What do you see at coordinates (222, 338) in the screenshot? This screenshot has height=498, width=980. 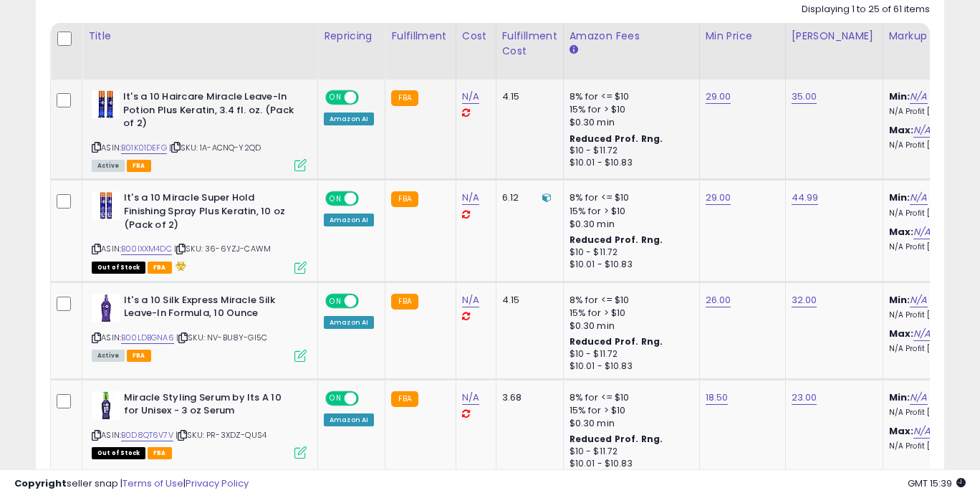 I see `span: | SKU: NV-BU8Y-GI5C` at bounding box center [222, 338].